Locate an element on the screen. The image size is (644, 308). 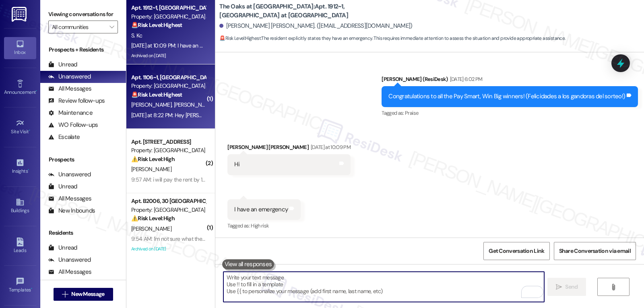
span: New Message is located at coordinates (88, 294).